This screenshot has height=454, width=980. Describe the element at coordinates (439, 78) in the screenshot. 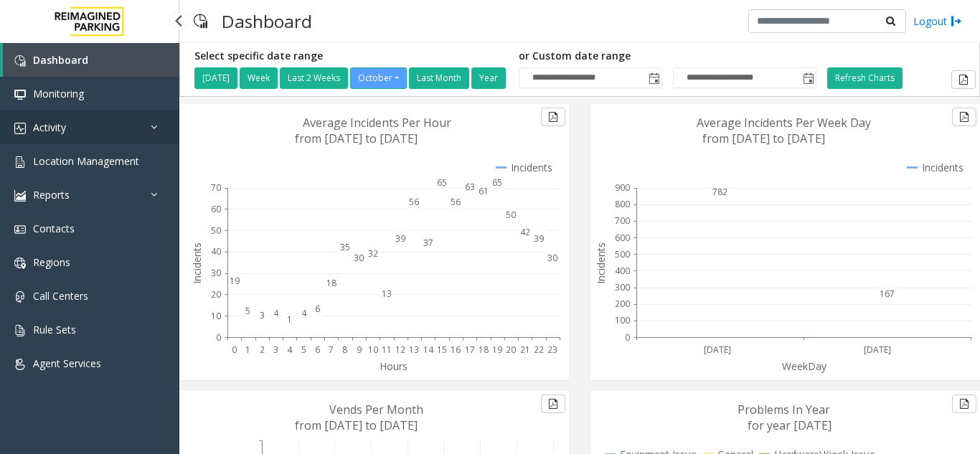

I see `button: Last Month` at that location.